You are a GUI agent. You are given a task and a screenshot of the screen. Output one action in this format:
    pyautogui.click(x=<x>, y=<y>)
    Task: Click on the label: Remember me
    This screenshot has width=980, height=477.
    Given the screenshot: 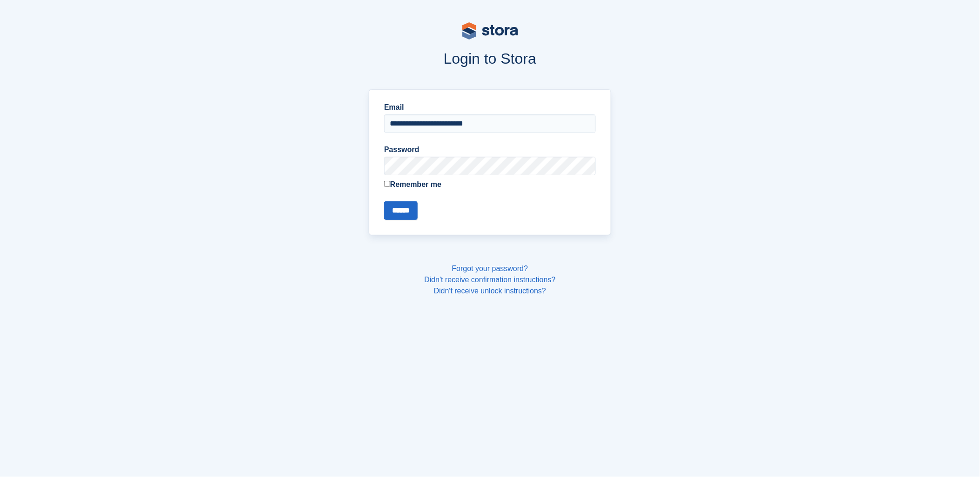 What is the action you would take?
    pyautogui.click(x=490, y=185)
    